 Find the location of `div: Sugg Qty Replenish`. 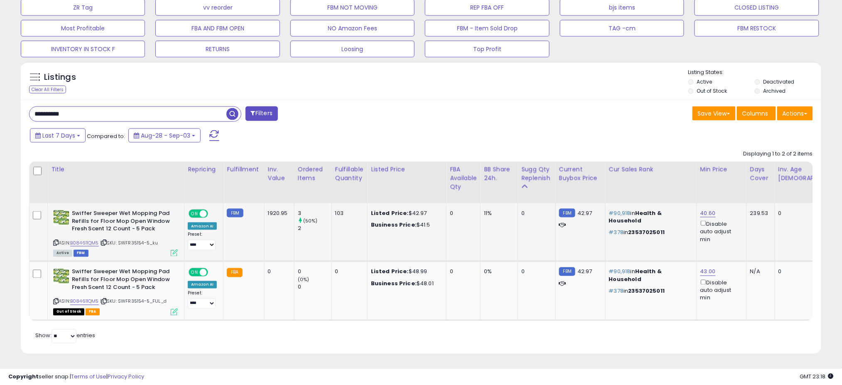

div: Sugg Qty Replenish is located at coordinates (536, 174).